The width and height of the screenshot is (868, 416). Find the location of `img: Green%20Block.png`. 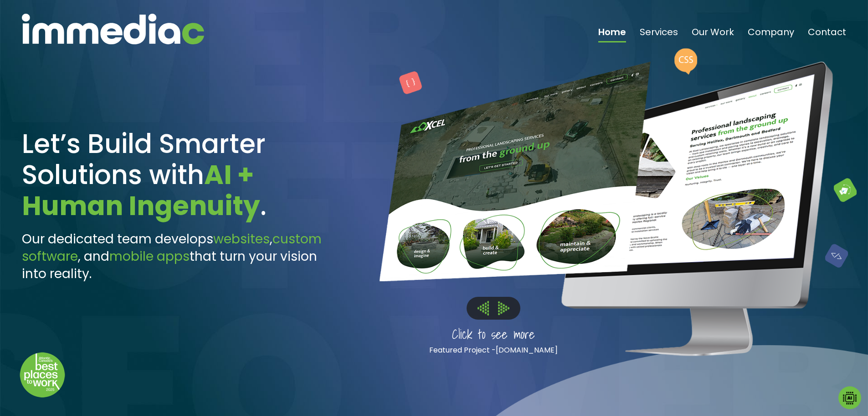

img: Green%20Block.png is located at coordinates (845, 190).